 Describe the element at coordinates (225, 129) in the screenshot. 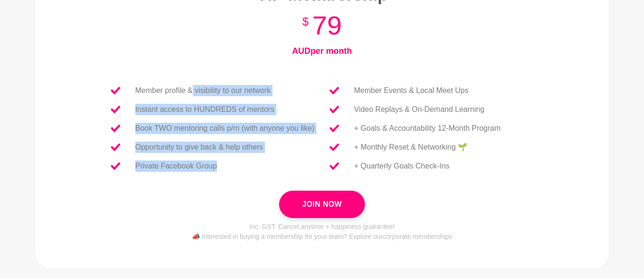

I see `p: Book TWO mentoring calls p/m (with anyone you like)` at that location.